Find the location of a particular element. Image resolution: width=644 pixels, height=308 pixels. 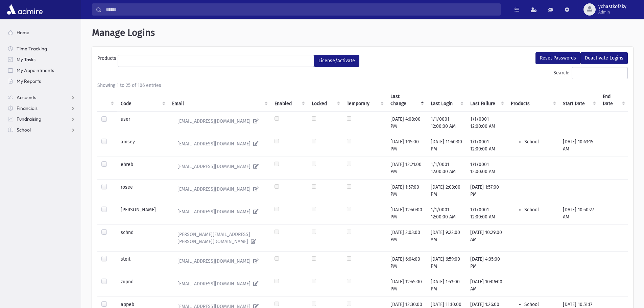

a: Financials is located at coordinates (42, 108).